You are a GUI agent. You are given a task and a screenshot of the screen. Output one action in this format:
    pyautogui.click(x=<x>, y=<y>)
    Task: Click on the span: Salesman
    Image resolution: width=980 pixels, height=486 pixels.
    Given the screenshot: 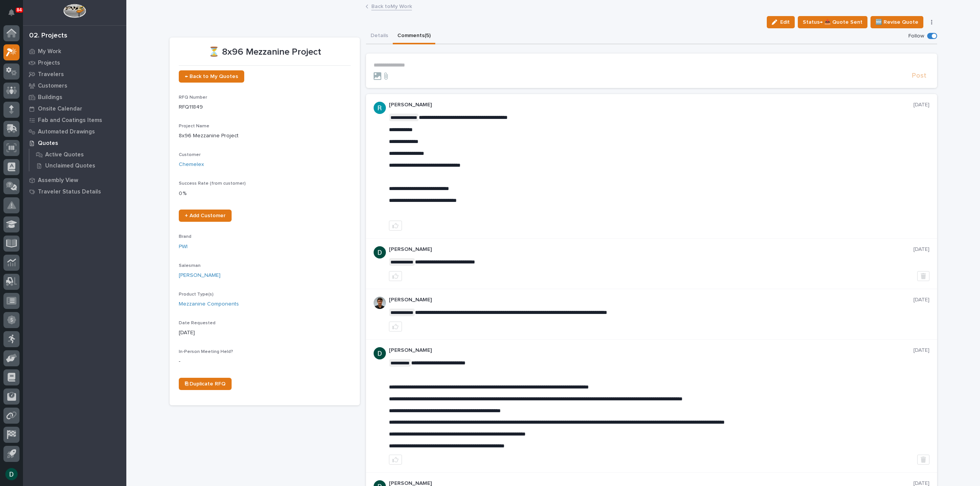 What is the action you would take?
    pyautogui.click(x=189, y=266)
    